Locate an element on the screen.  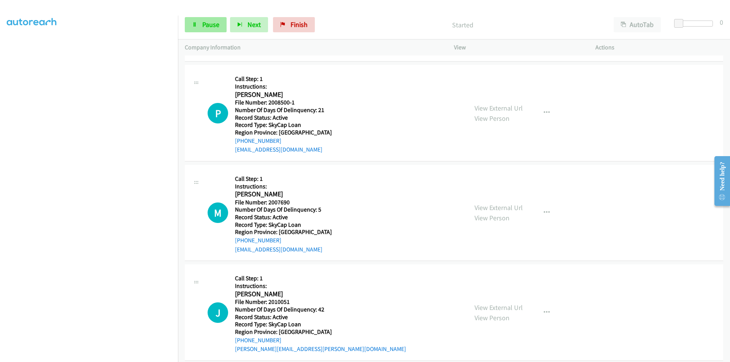
h5: Number Of Days Of Delinquency: 5 is located at coordinates (283, 210).